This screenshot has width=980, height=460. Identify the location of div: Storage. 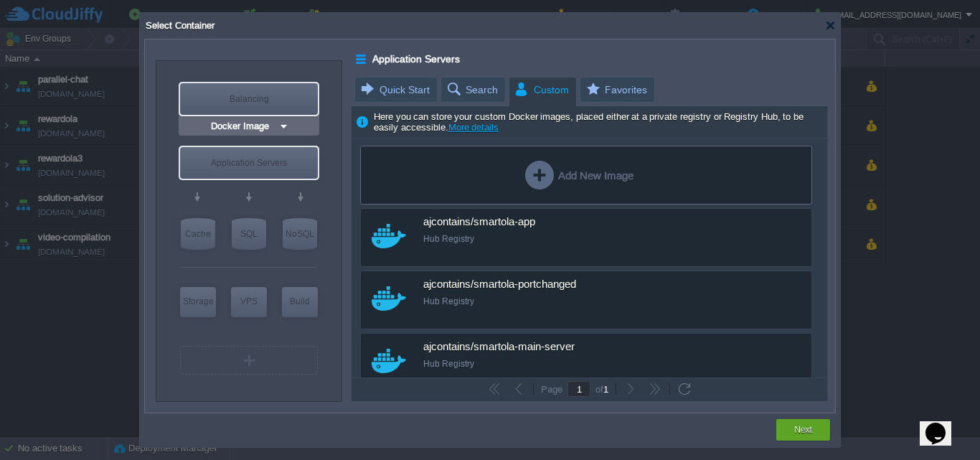
(199, 302).